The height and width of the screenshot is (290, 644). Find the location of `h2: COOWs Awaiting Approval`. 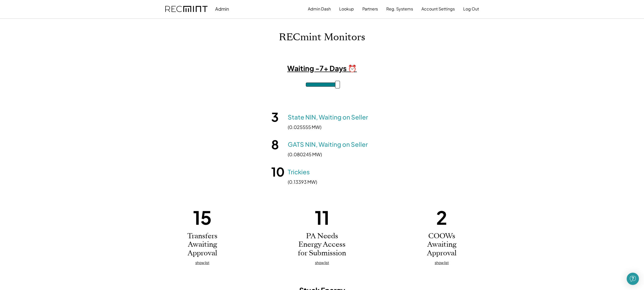

h2: COOWs Awaiting Approval is located at coordinates (442, 245).